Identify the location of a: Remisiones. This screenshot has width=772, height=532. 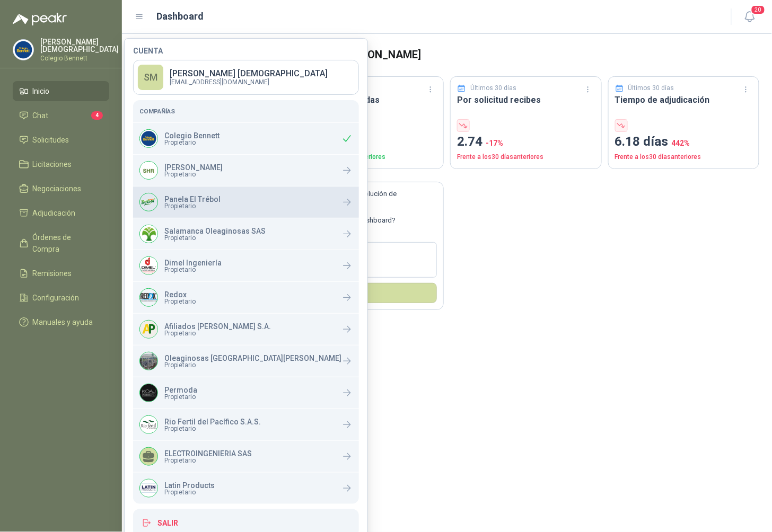
(61, 273).